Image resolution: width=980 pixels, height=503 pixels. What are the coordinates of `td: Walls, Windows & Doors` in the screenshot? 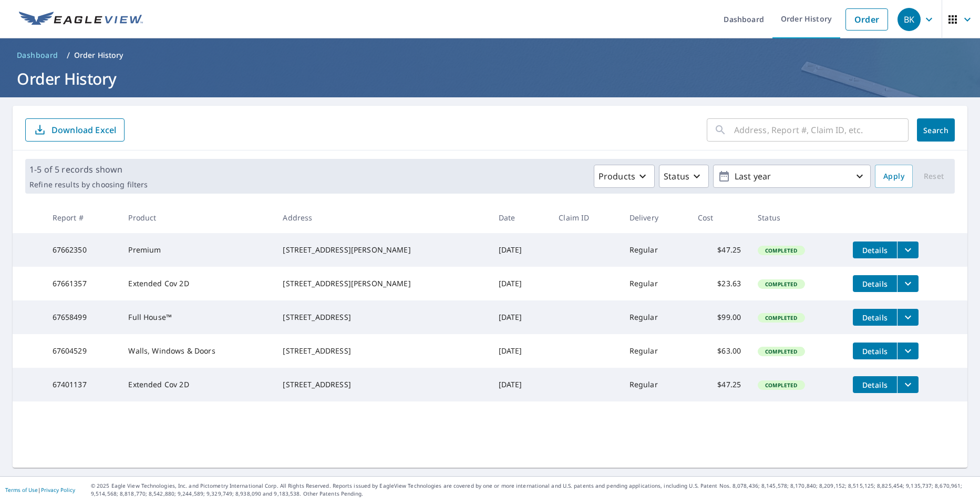 It's located at (197, 351).